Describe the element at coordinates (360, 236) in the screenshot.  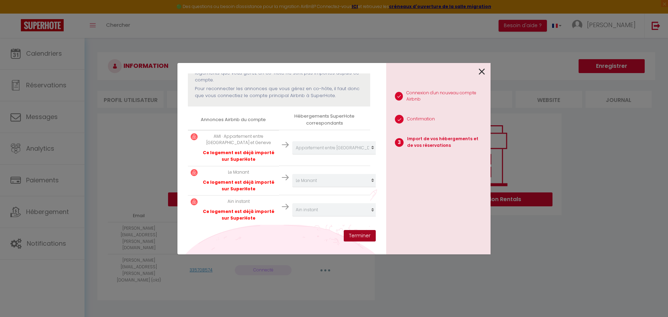
I see `button: Terminer` at that location.